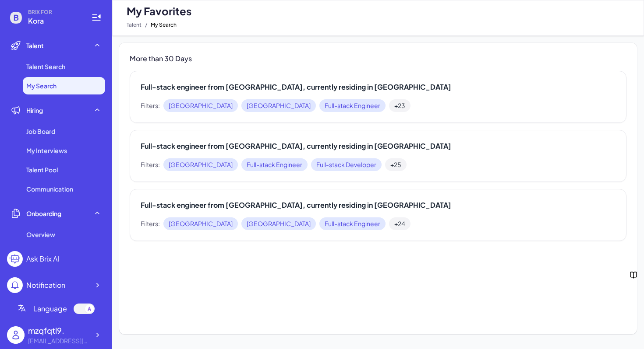 Image resolution: width=644 pixels, height=349 pixels. Describe the element at coordinates (55, 12) in the screenshot. I see `span: BRIX FOR` at that location.